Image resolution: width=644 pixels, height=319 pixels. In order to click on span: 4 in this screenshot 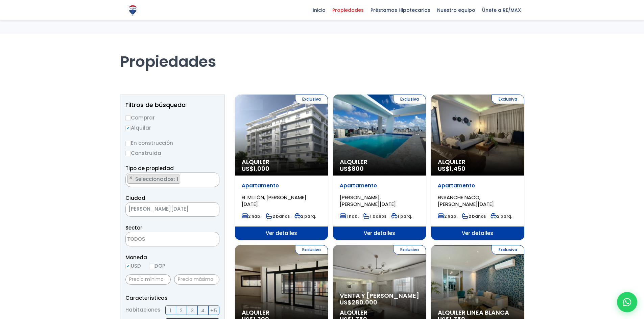, I will do `click(202, 310)`.